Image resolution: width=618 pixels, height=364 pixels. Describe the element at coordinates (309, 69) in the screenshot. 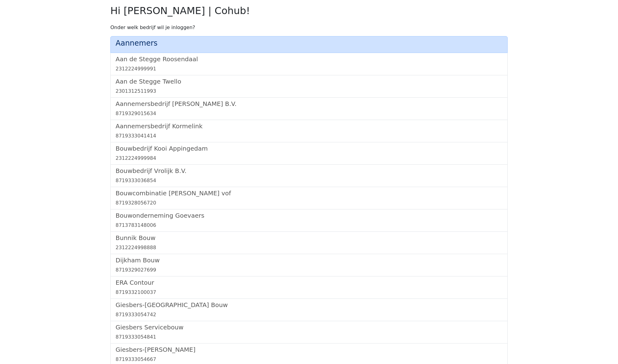

I see `div: 2312224999991` at that location.